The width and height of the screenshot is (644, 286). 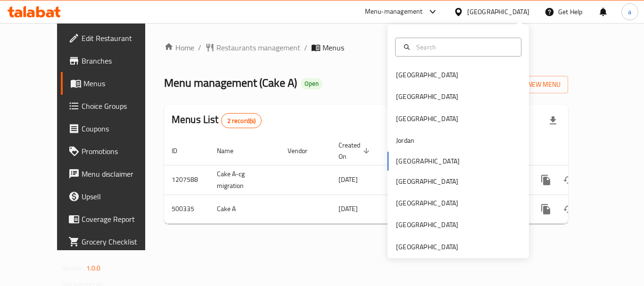 I want to click on span: Menu disclaimer, so click(x=119, y=174).